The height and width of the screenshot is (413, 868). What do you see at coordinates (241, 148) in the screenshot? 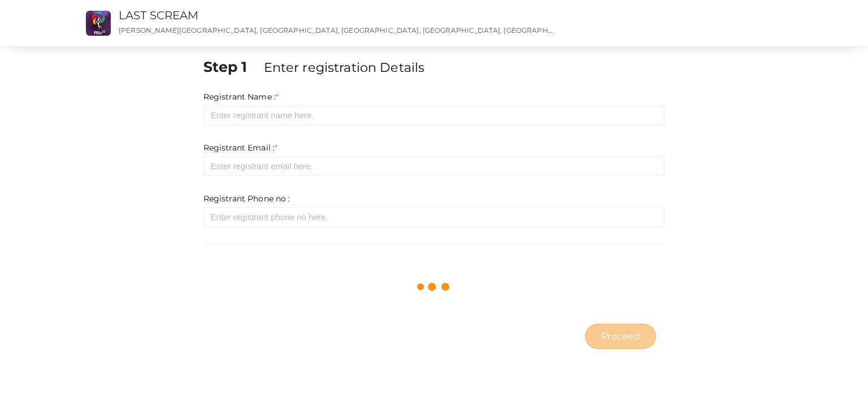
I see `label: Registrant Email :` at bounding box center [241, 148].